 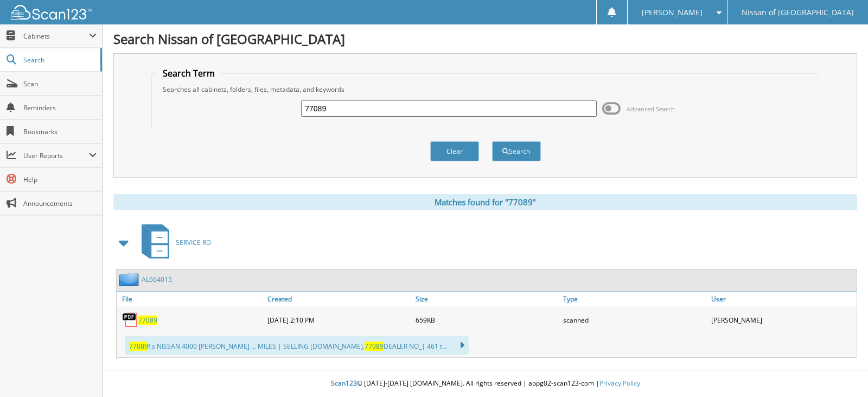 I want to click on span: Reminders, so click(x=60, y=107).